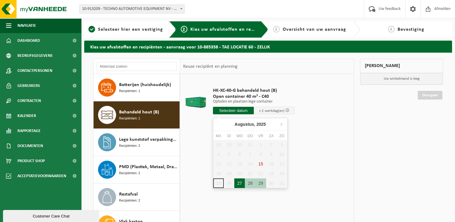 Image resolution: width=455 pixels, height=222 pixels. What do you see at coordinates (131, 29) in the screenshot?
I see `span: Selecteer hier een vestiging` at bounding box center [131, 29].